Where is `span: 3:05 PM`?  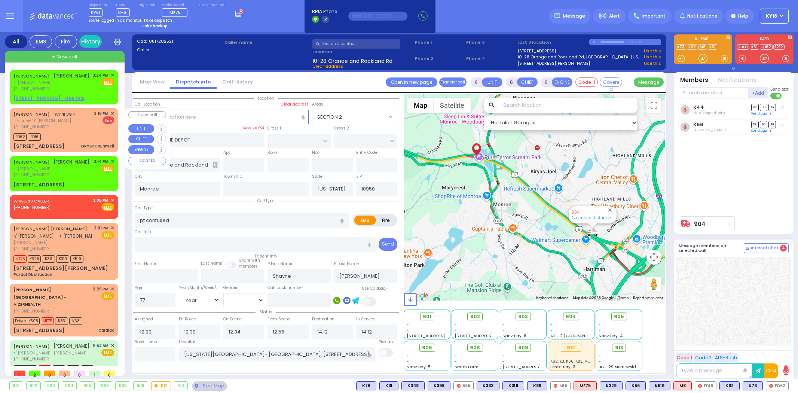 span: 3:05 PM is located at coordinates (101, 200).